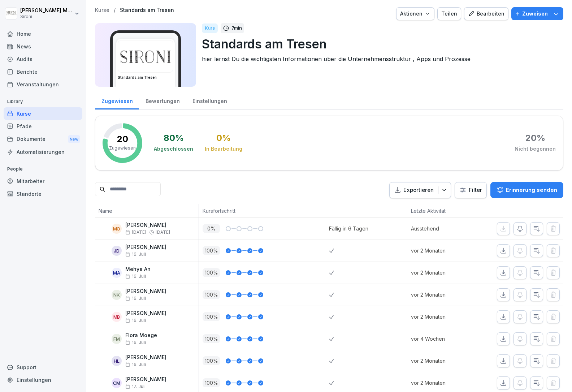  Describe the element at coordinates (470, 190) in the screenshot. I see `div: Filter` at that location.